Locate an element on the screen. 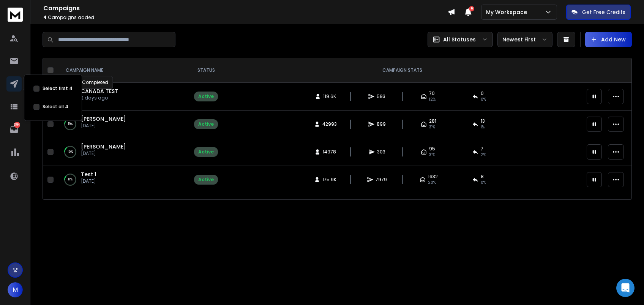 The width and height of the screenshot is (644, 305). span: 281 is located at coordinates (433, 121).